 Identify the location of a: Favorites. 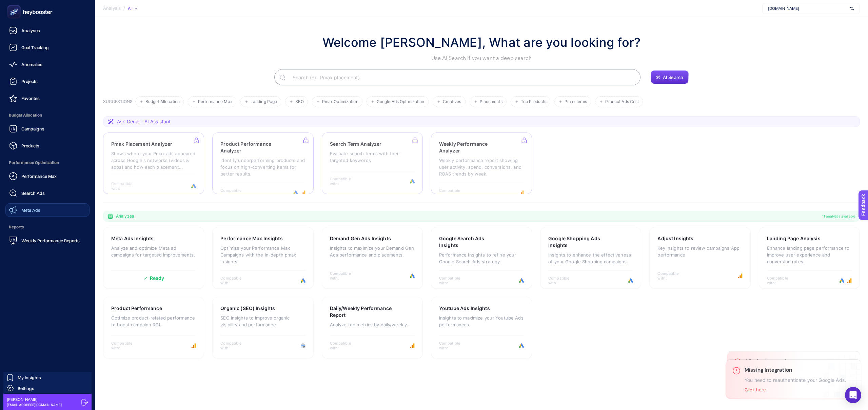
(48, 99).